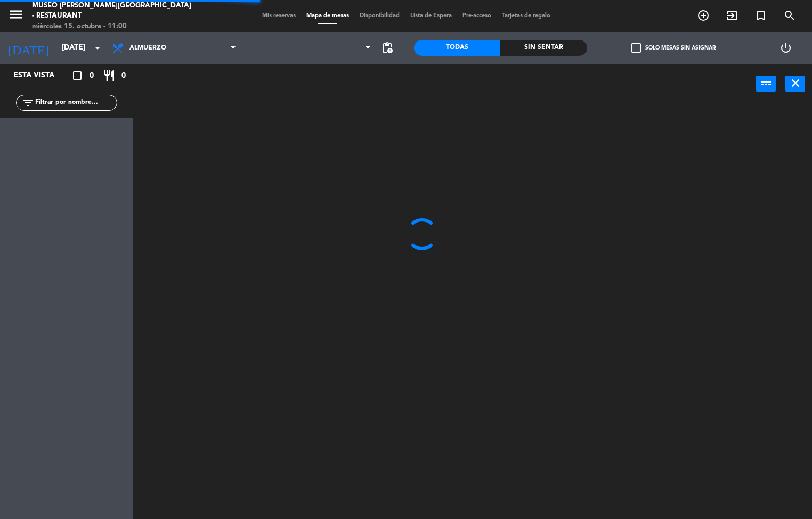 This screenshot has height=519, width=812. What do you see at coordinates (732, 15) in the screenshot?
I see `i: exit_to_app` at bounding box center [732, 15].